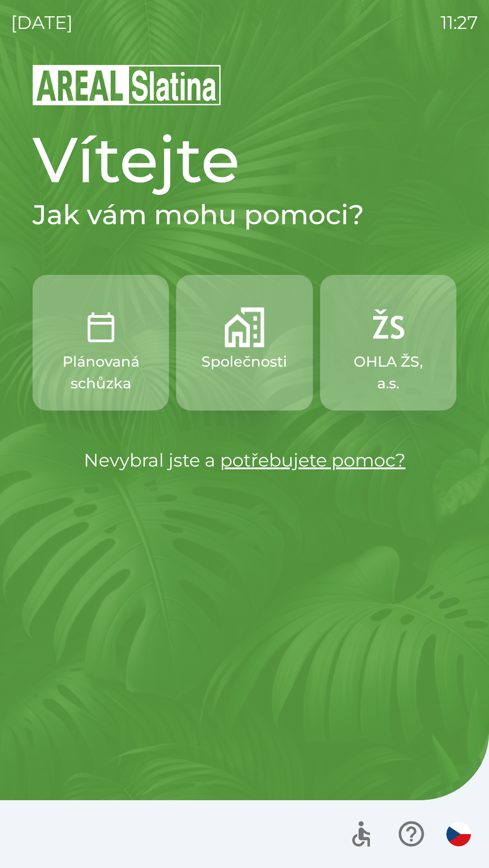 The height and width of the screenshot is (868, 489). What do you see at coordinates (388, 343) in the screenshot?
I see `button: OHLA ŽS, a.s.` at bounding box center [388, 343].